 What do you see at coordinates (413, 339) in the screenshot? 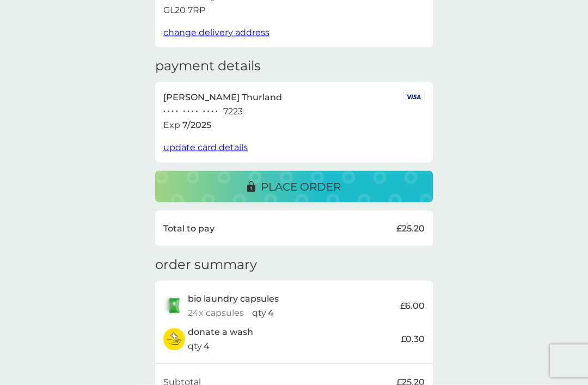
I see `p: £0.30` at bounding box center [413, 339].